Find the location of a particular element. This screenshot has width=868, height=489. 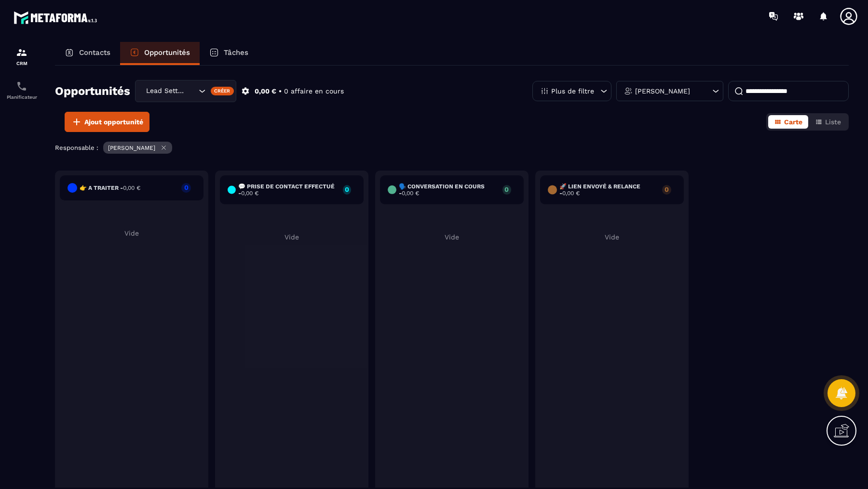

p: Tâches is located at coordinates (236, 53).